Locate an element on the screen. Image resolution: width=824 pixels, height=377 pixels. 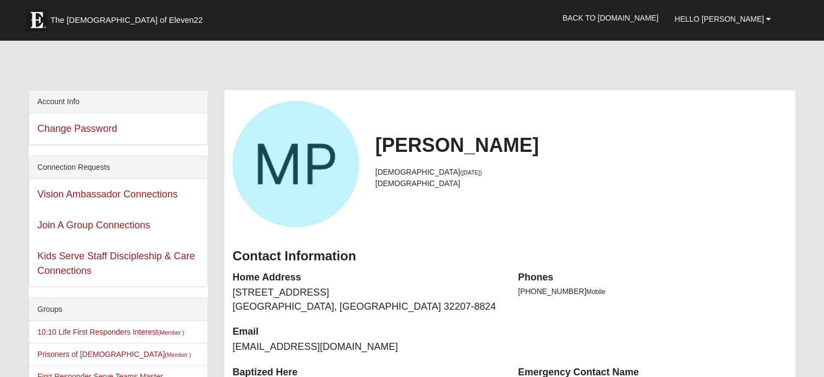
span: Mobile is located at coordinates (596, 292).